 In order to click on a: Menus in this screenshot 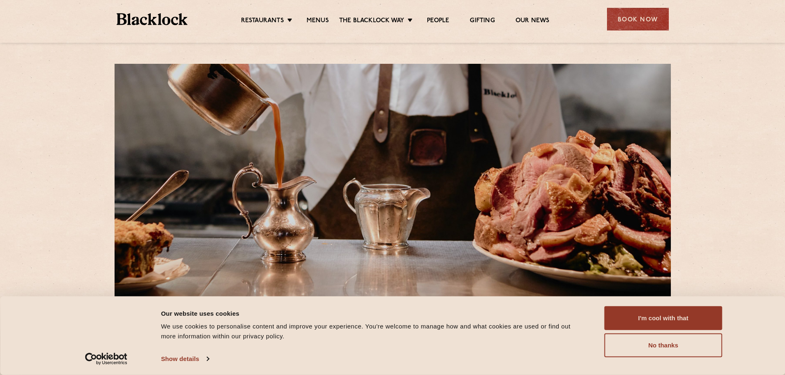, I will do `click(318, 21)`.